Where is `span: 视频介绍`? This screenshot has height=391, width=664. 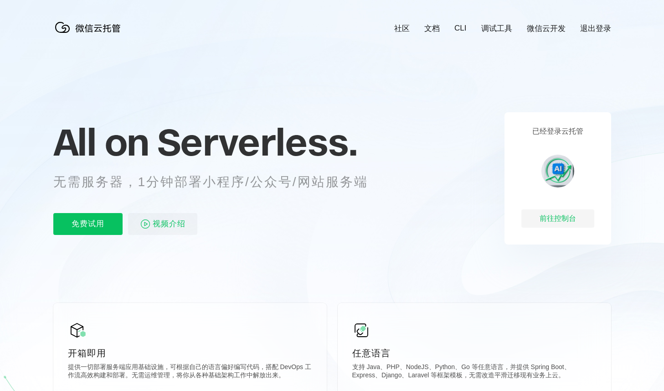
span: 视频介绍 is located at coordinates (169, 224).